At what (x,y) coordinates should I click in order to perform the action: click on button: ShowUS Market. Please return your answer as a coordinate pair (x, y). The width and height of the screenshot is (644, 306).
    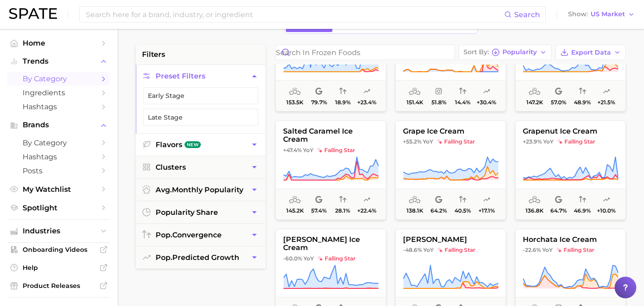
    Looking at the image, I should click on (601, 14).